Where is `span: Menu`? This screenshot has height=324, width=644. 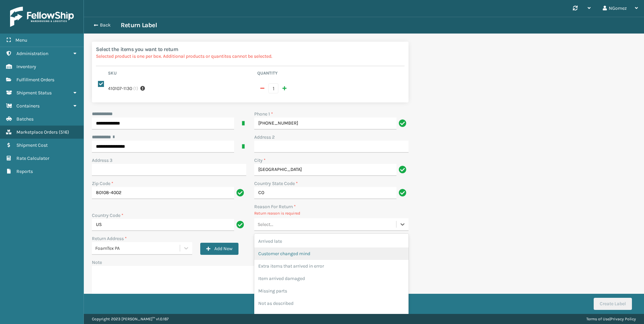 span: Menu is located at coordinates (21, 40).